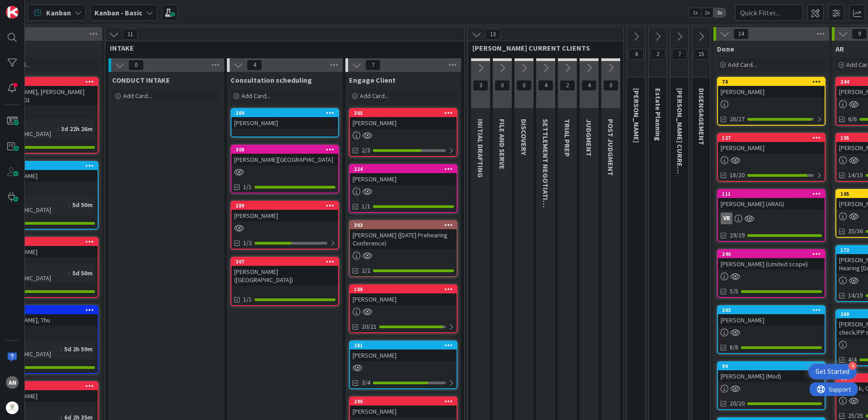 The height and width of the screenshot is (420, 868). I want to click on span: 1/2, so click(247, 242).